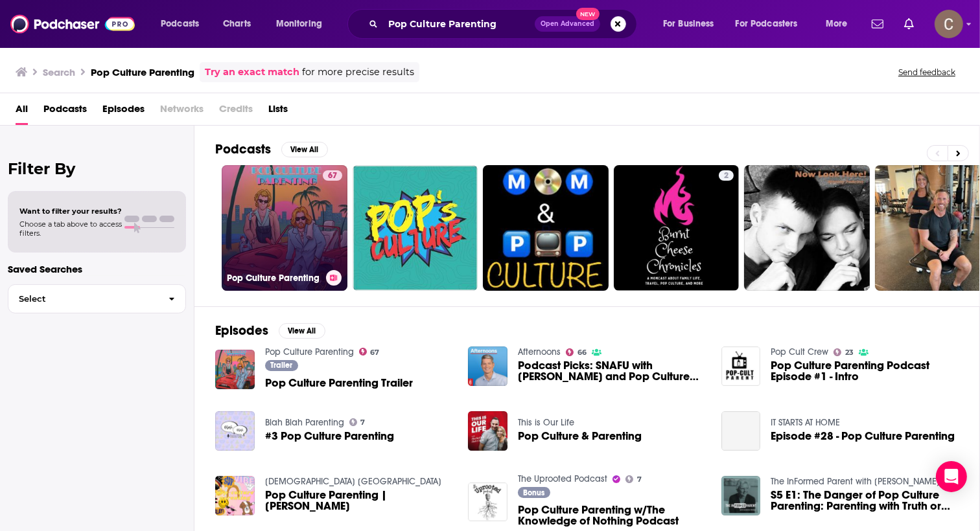  Describe the element at coordinates (237, 24) in the screenshot. I see `span: Charts` at that location.